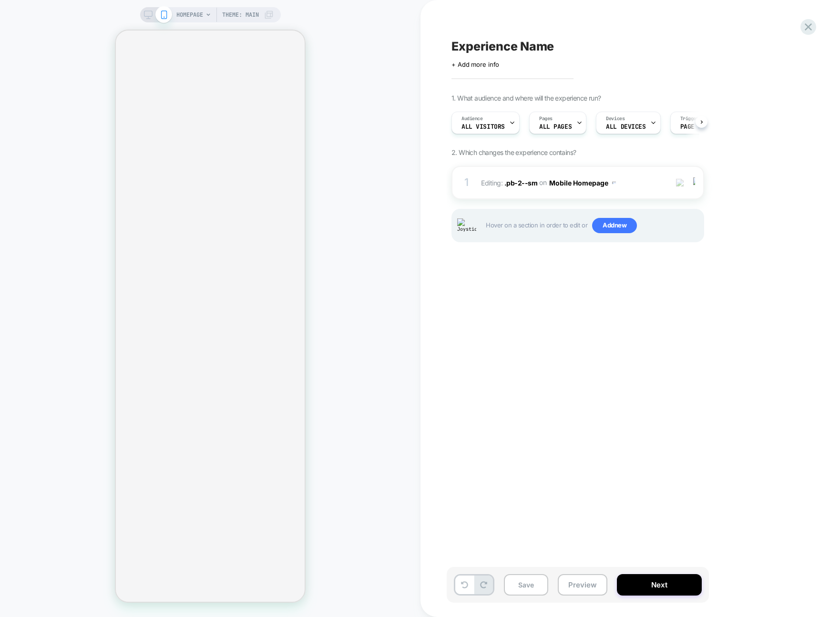 The image size is (840, 617). I want to click on img: down arrow, so click(614, 183).